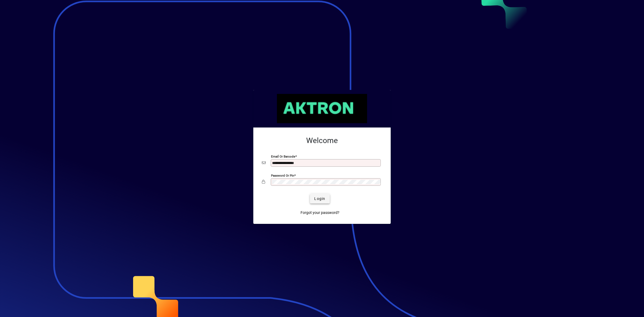 This screenshot has height=317, width=644. What do you see at coordinates (282, 175) in the screenshot?
I see `mat-label: Password or Pin` at bounding box center [282, 175].